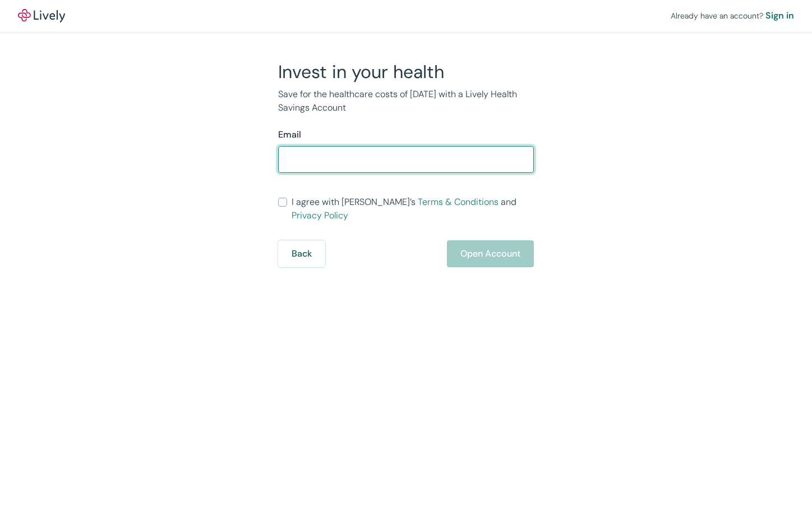 The width and height of the screenshot is (812, 525). I want to click on label: Email, so click(290, 134).